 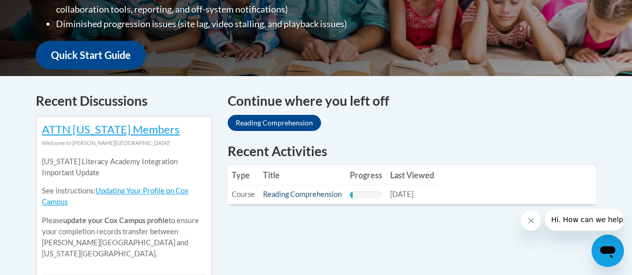 What do you see at coordinates (366, 176) in the screenshot?
I see `th: Progress` at bounding box center [366, 176].